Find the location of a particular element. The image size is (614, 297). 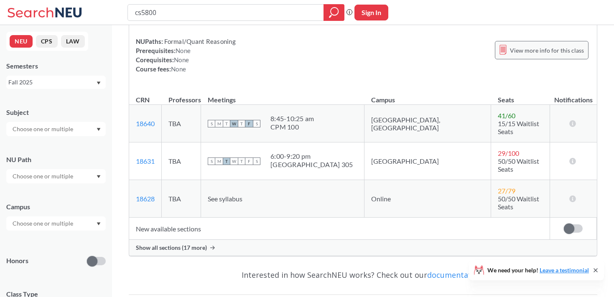

input: Class, professor, course number, "phrase" is located at coordinates (226, 13).